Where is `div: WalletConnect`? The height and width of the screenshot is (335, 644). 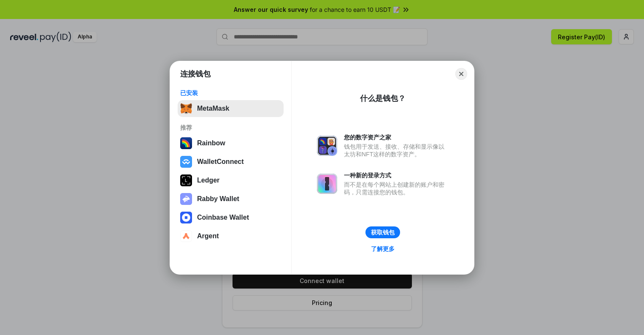
div: WalletConnect is located at coordinates (221, 162).